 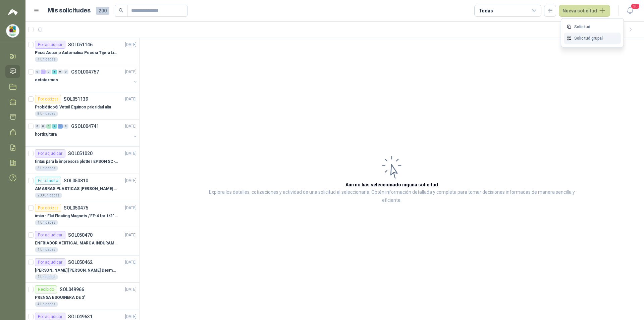 What do you see at coordinates (392, 196) in the screenshot?
I see `p: Explora los detalles, cotizaciones y actividad de una solicitud al seleccionarla. Obtén informaci...` at bounding box center [392, 196].